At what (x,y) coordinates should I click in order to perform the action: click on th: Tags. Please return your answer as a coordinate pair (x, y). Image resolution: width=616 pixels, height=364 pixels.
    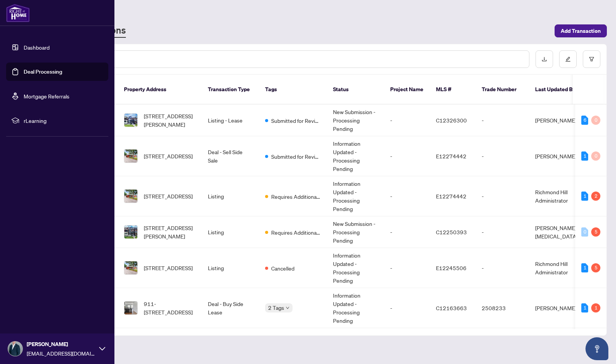
    Looking at the image, I should click on (293, 90).